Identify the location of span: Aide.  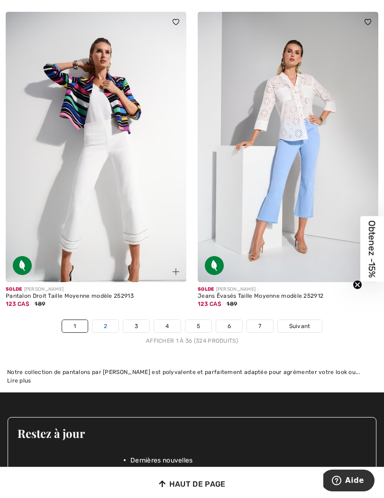
(31, 11).